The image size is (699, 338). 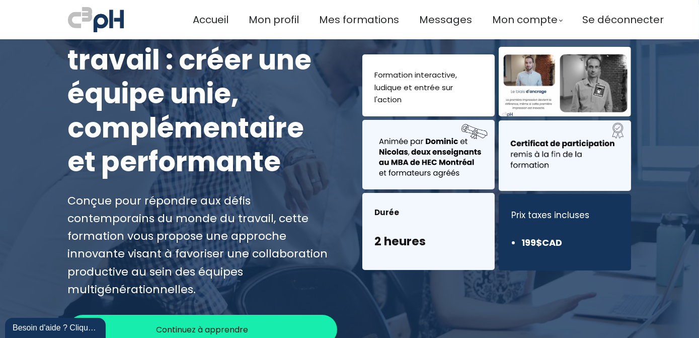 What do you see at coordinates (359, 20) in the screenshot?
I see `a: Mes formations` at bounding box center [359, 20].